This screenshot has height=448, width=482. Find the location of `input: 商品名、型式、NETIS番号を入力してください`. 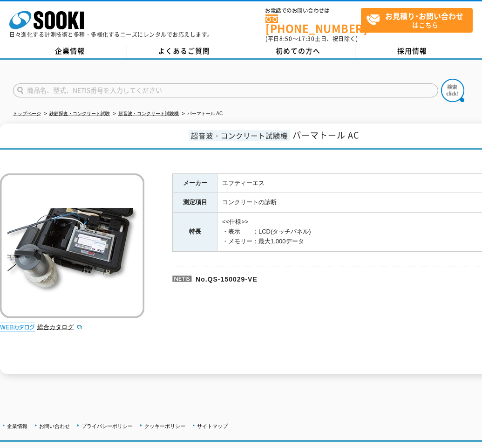

input: 商品名、型式、NETIS番号を入力してください is located at coordinates (225, 91).